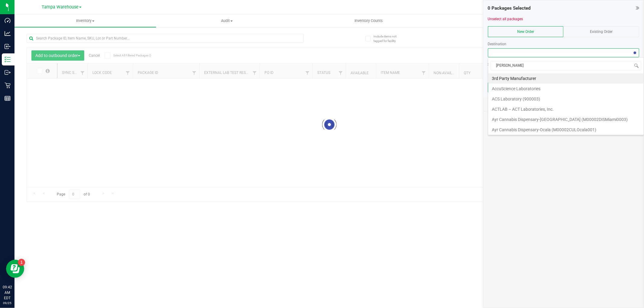 Image resolution: width=644 pixels, height=308 pixels. What do you see at coordinates (8, 72) in the screenshot?
I see `inline-svg: Outbound` at bounding box center [8, 72].